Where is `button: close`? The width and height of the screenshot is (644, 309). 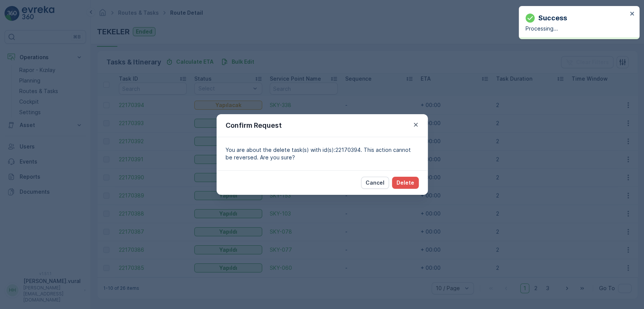 button: close is located at coordinates (632, 14).